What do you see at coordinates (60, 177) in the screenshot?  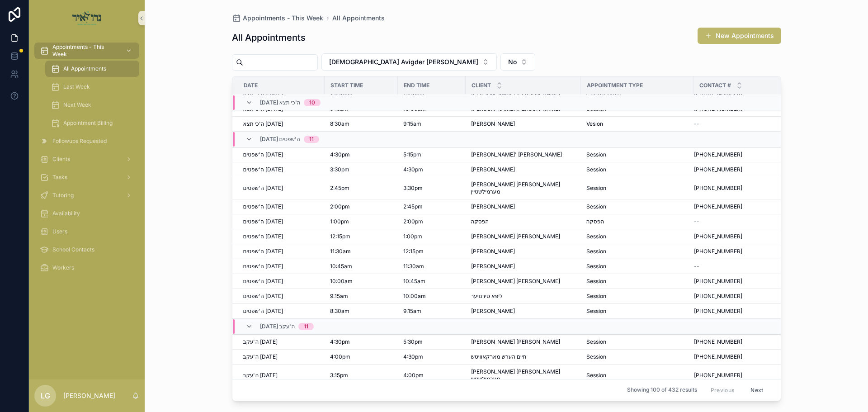 I see `span: Tasks` at bounding box center [60, 177].